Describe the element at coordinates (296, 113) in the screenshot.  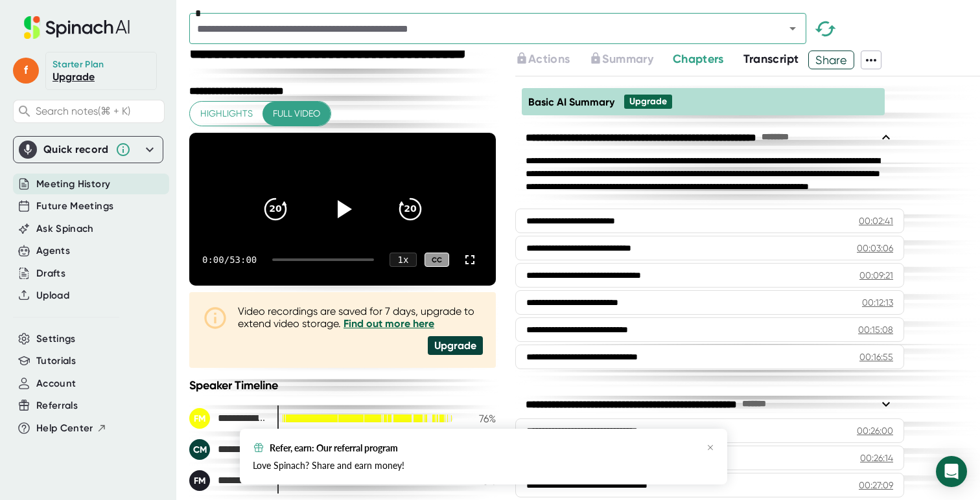
I see `button: Full video` at that location.